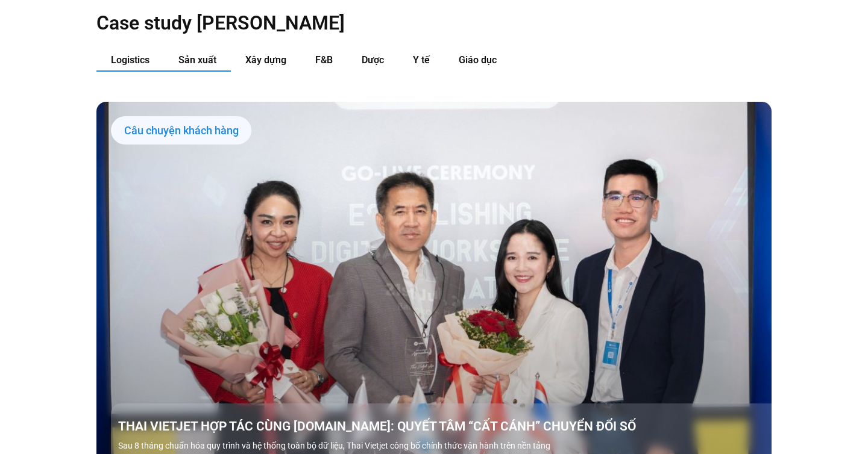  What do you see at coordinates (421, 60) in the screenshot?
I see `span: Y tế` at bounding box center [421, 60].